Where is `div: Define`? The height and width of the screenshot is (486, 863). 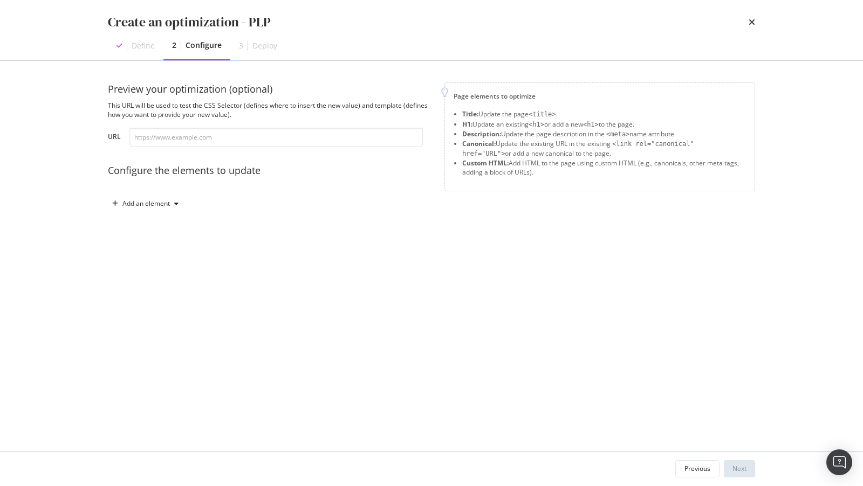 div: Define is located at coordinates (143, 46).